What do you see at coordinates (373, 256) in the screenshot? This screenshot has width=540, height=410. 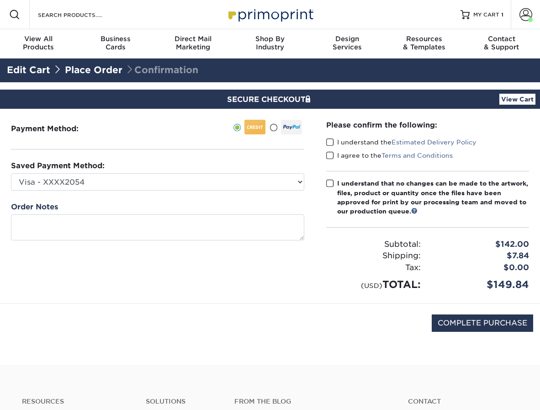 I see `div: Shipping:` at bounding box center [373, 256].